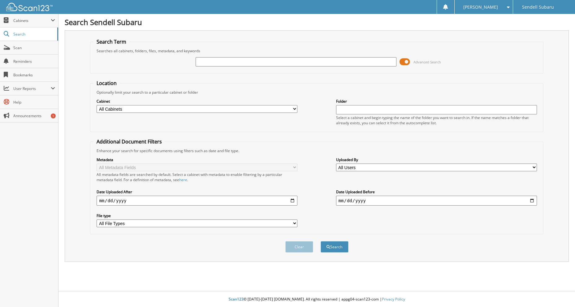  What do you see at coordinates (29, 7) in the screenshot?
I see `img: scan123-logo-white.svg` at bounding box center [29, 7].